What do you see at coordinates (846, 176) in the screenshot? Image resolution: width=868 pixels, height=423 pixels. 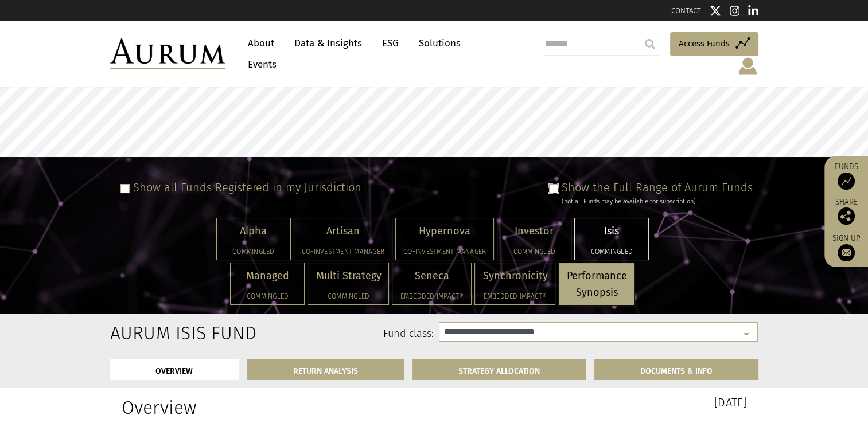 I see `a: Funds` at bounding box center [846, 176].